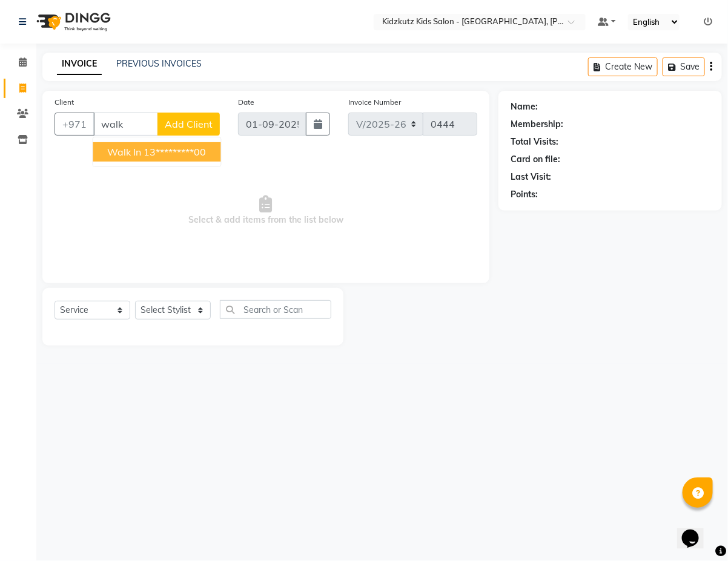 The image size is (728, 561). What do you see at coordinates (534, 142) in the screenshot?
I see `div: Total Visits:` at bounding box center [534, 142].